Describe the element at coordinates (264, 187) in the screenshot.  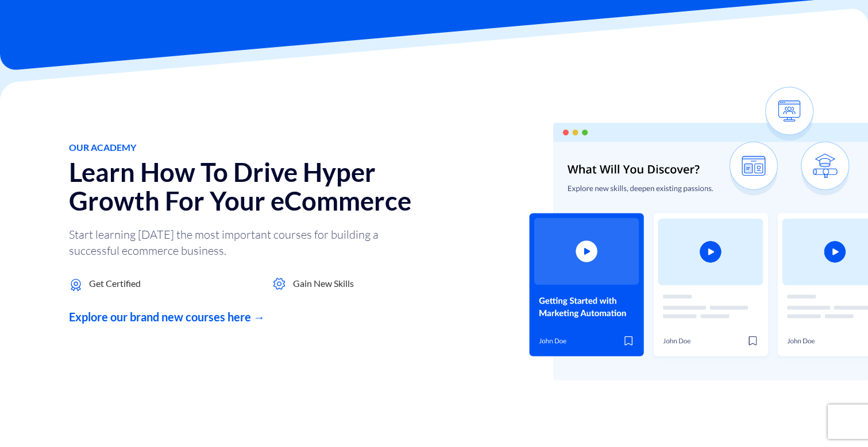
I see `h2: Learn How To Drive Hyper Growth For Your eCommerce` at that location.